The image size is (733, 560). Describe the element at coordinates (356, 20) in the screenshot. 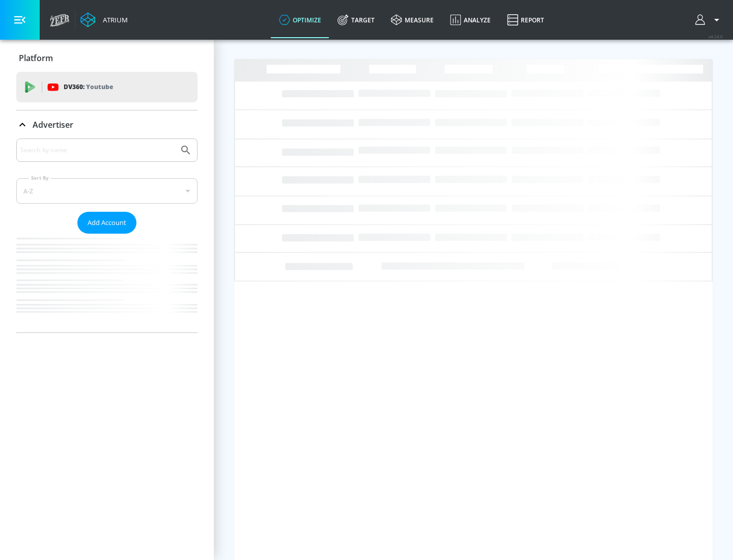

I see `a: Target` at that location.